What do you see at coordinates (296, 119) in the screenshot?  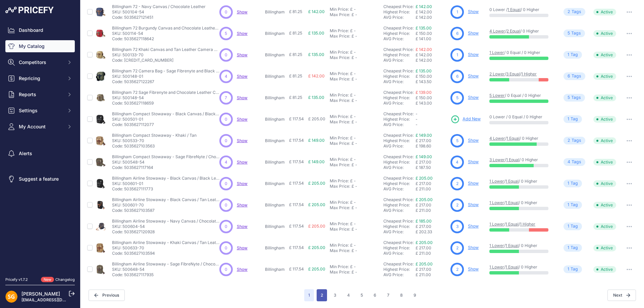 I see `span: £ 117.54` at bounding box center [296, 119].